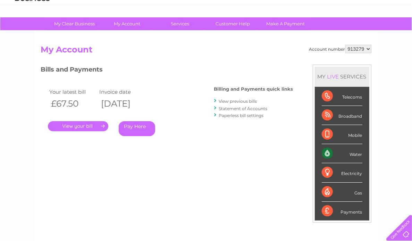 This screenshot has height=241, width=412. Describe the element at coordinates (342, 153) in the screenshot. I see `div: Water` at that location.